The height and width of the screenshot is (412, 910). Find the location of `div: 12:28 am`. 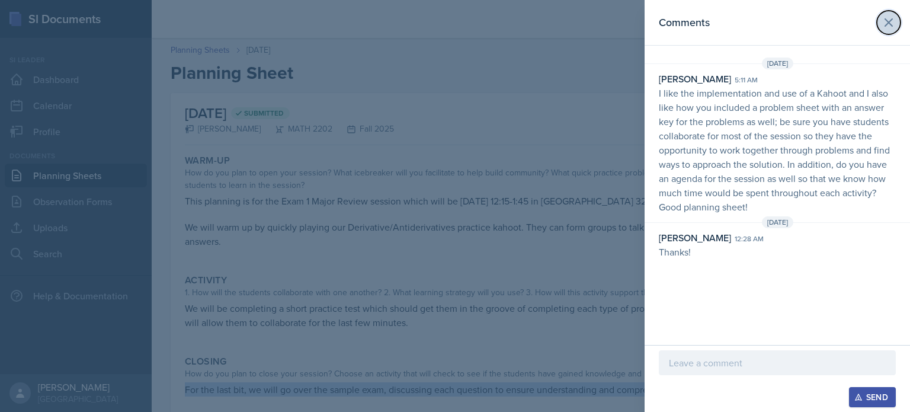

div: 12:28 am is located at coordinates (749, 239).